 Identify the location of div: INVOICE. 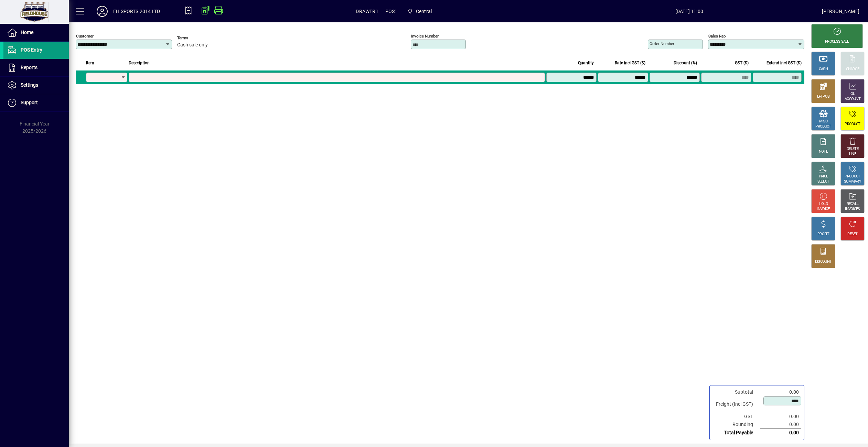
(822, 209).